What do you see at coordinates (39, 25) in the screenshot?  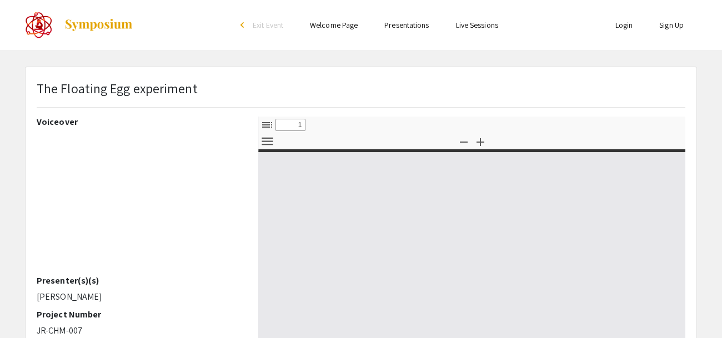 I see `img: The 2022 CoorsTek Denver Metro Regional Science and Engineering Fair` at bounding box center [39, 25].